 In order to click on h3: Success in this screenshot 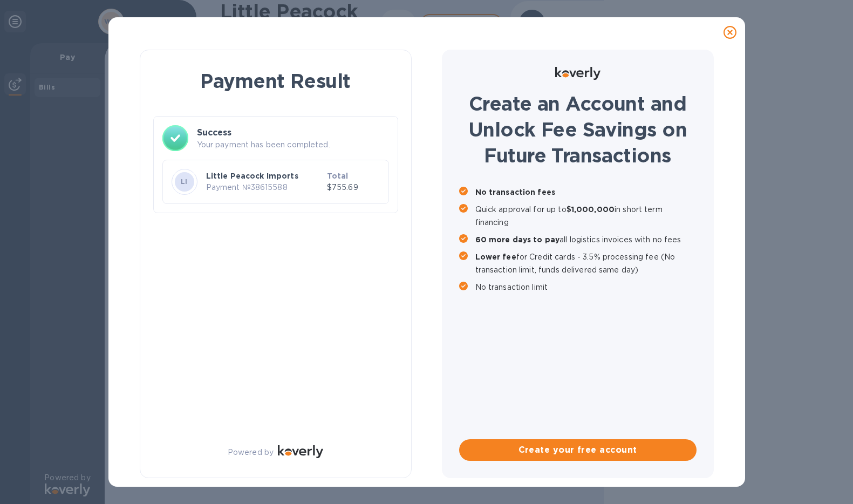, I will do `click(293, 133)`.